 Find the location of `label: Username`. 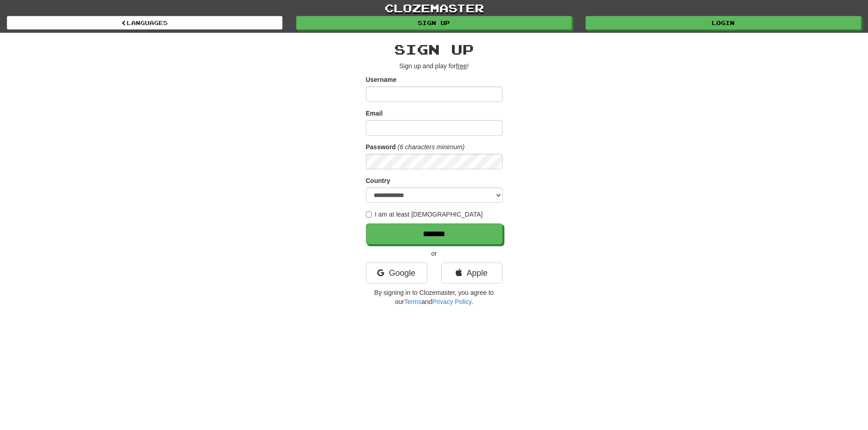

label: Username is located at coordinates (382, 80).